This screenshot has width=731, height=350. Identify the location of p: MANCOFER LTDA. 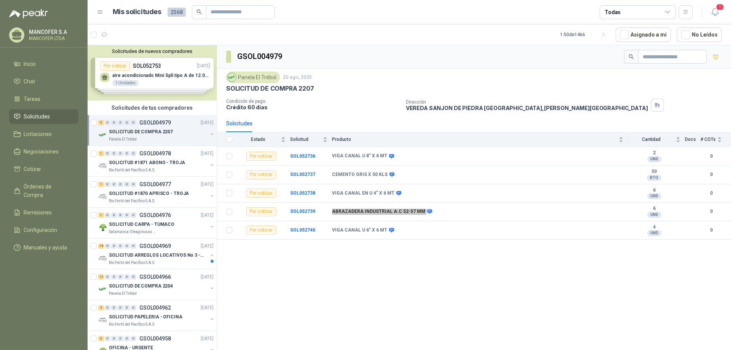
(53, 38).